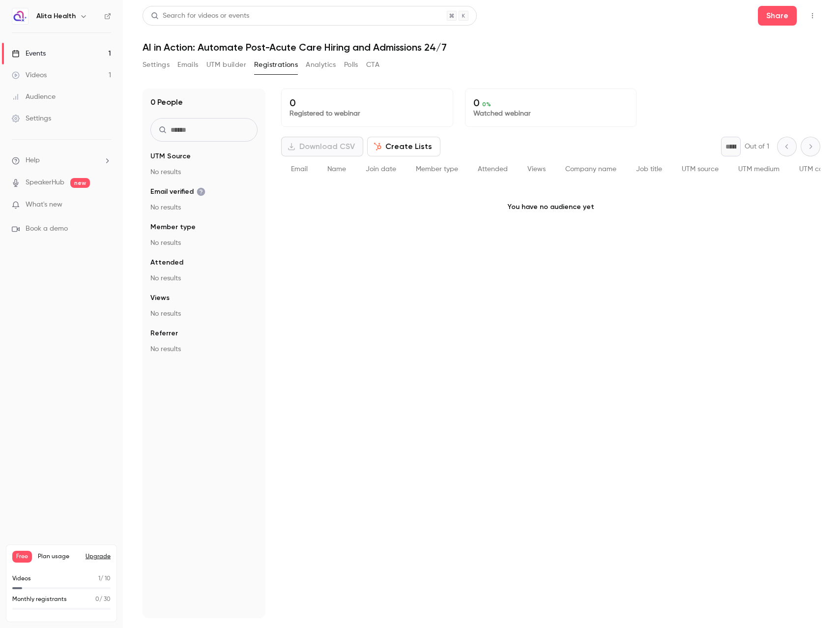  I want to click on p: Out of 1, so click(757, 147).